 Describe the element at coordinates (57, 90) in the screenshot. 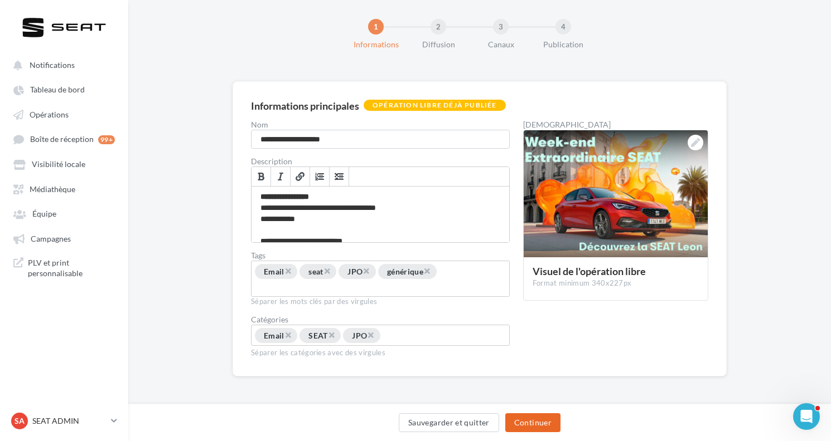

I see `span: Tableau de bord` at that location.